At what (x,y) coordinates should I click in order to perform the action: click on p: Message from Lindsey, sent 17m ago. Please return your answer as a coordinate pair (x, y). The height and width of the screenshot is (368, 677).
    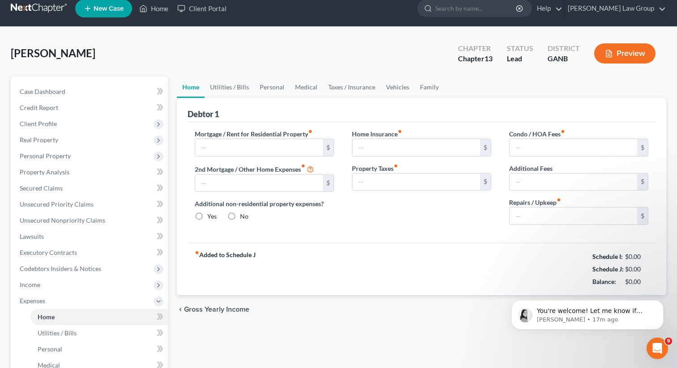
    Looking at the image, I should click on (97, 38).